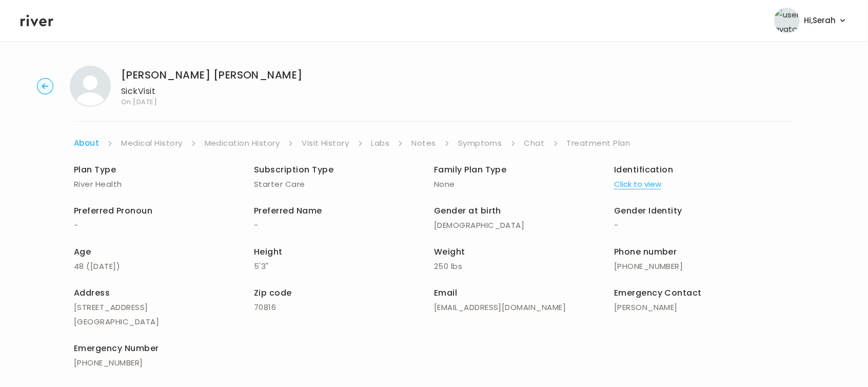 The image size is (868, 387). I want to click on span: Zip code, so click(273, 293).